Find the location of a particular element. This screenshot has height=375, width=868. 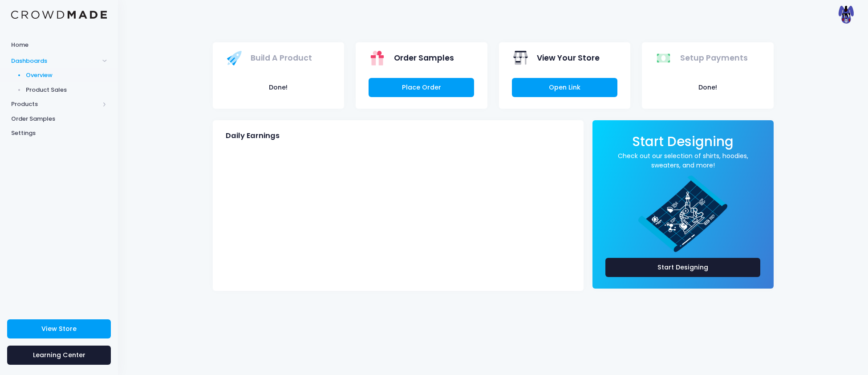

span: Setup Payments is located at coordinates (714, 58).